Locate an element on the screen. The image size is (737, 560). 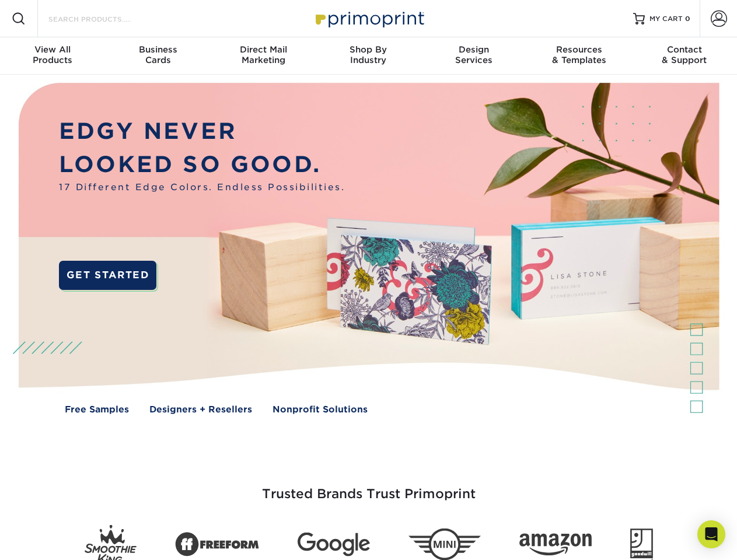
div: Industry is located at coordinates (368, 55).